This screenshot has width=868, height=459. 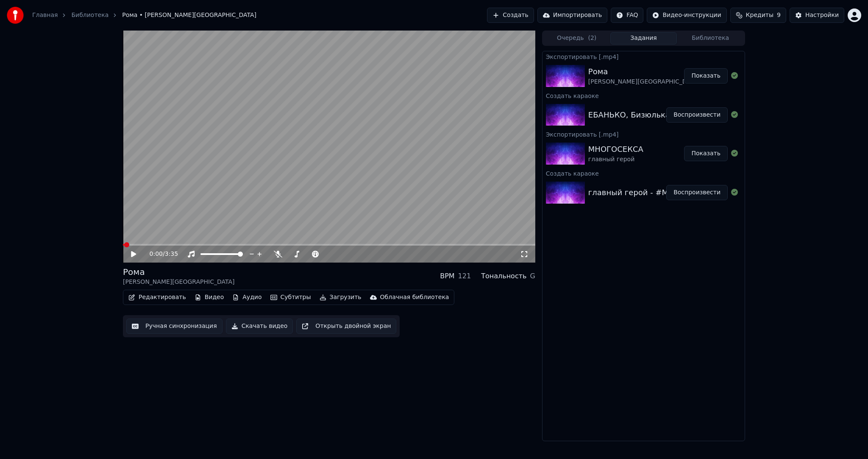 What do you see at coordinates (504, 276) in the screenshot?
I see `div: Тональность` at bounding box center [504, 276].